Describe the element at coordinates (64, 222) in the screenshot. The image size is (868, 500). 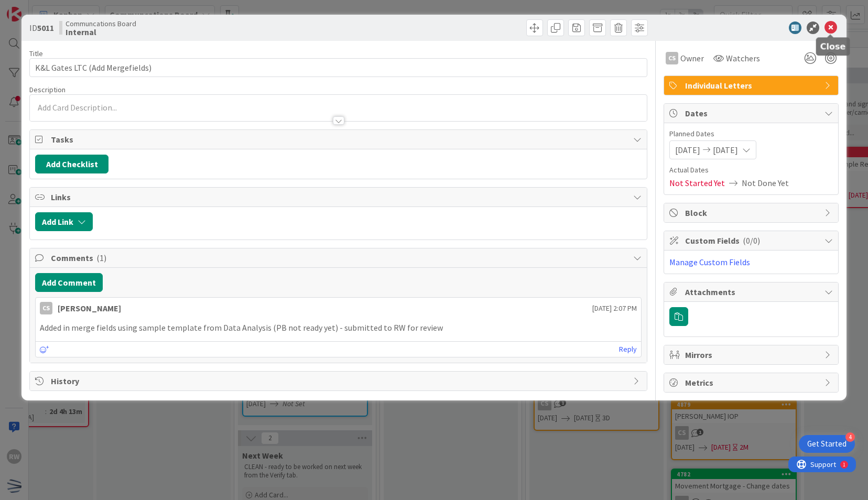
I see `button: Add Link` at that location.